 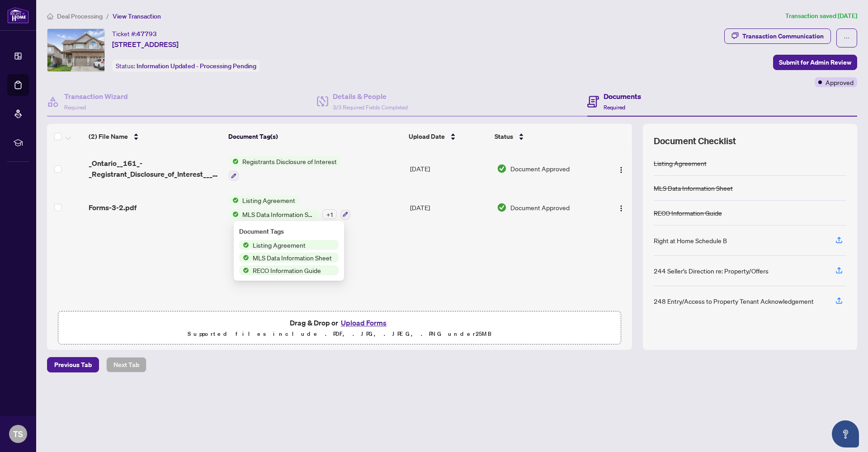 I want to click on span: Previous Tab, so click(x=73, y=365).